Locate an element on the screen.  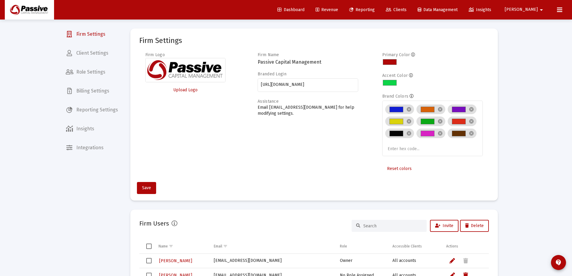
td: Column Email is located at coordinates (272, 246).